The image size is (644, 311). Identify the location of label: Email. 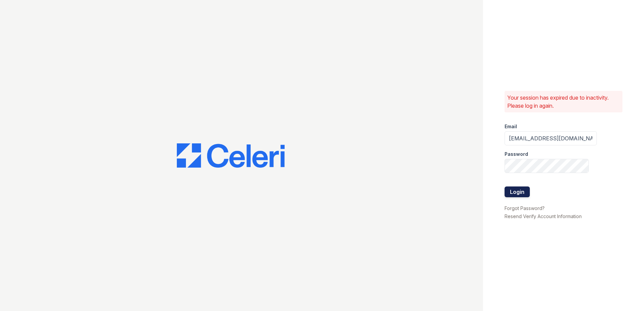
(511, 127).